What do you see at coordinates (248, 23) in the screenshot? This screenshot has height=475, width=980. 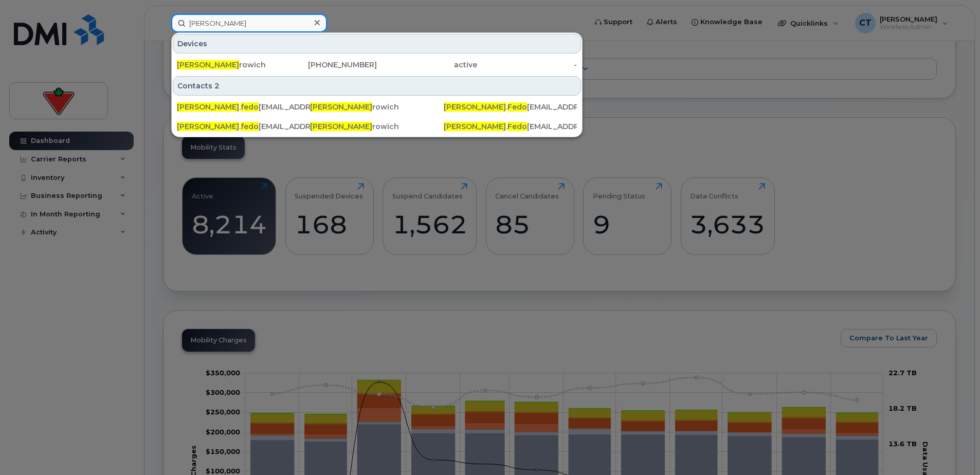 I see `input: Find something...` at bounding box center [248, 23].